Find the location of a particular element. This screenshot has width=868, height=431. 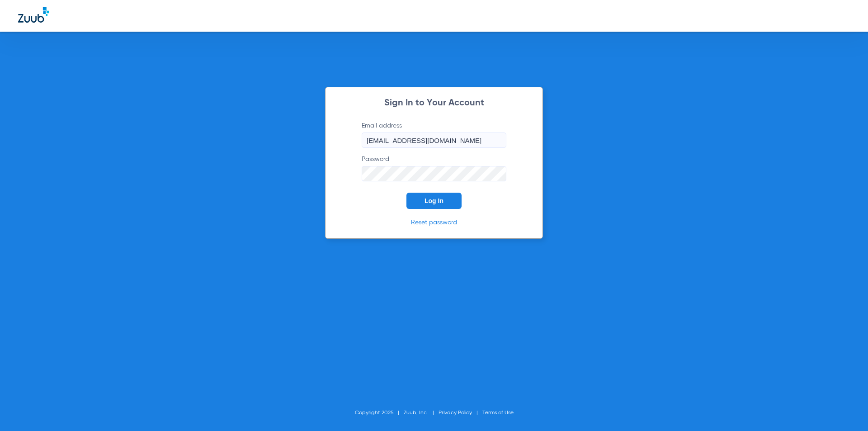

div: Chat Widget is located at coordinates (846, 409).